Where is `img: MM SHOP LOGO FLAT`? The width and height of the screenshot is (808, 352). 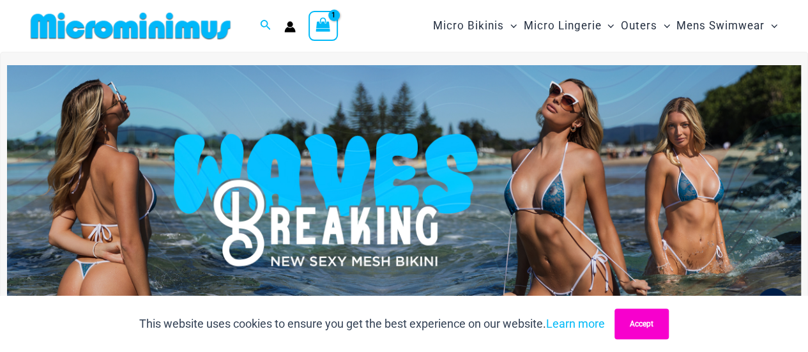
img: MM SHOP LOGO FLAT is located at coordinates (130, 26).